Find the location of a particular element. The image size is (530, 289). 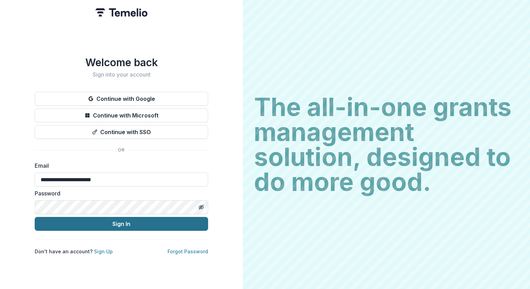

h2: Sign into your account is located at coordinates (121, 75).